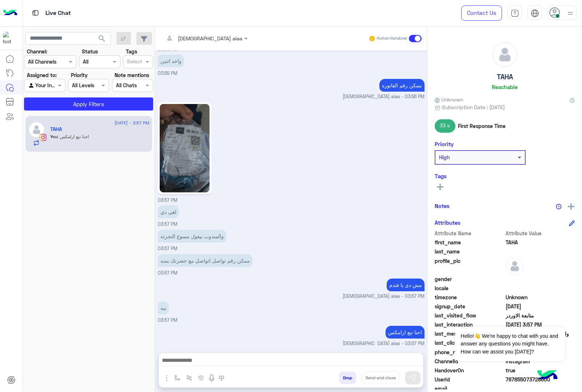  What do you see at coordinates (540, 306) in the screenshot?
I see `span: 2025-08-26T12:51:51.993Z` at bounding box center [540, 306].